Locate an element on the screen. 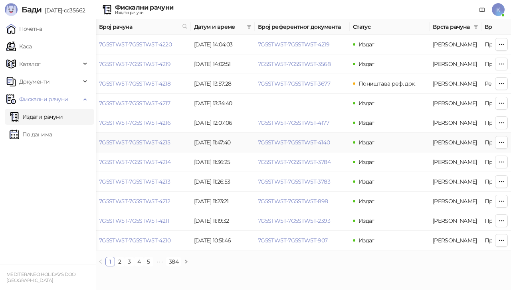 The width and height of the screenshot is (511, 290). span: Поништава реф. док. is located at coordinates (387, 83).